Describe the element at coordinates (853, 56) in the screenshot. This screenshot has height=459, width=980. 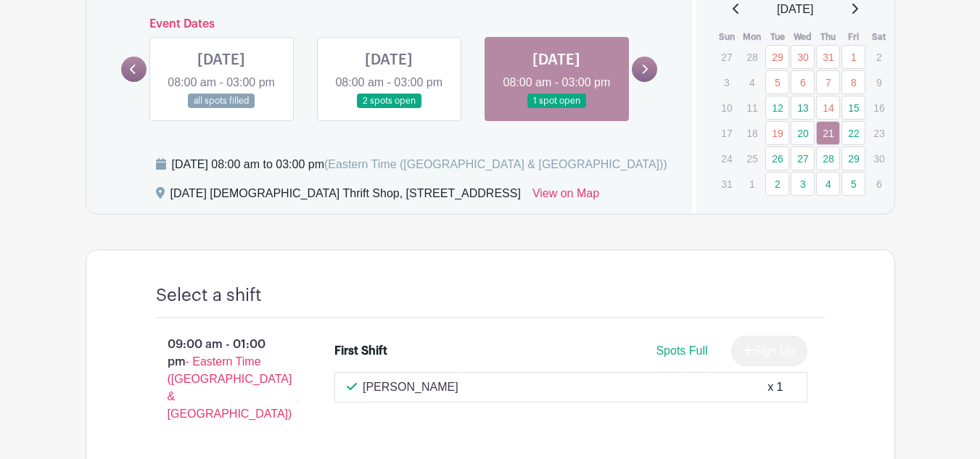
I see `a: 1` at that location.